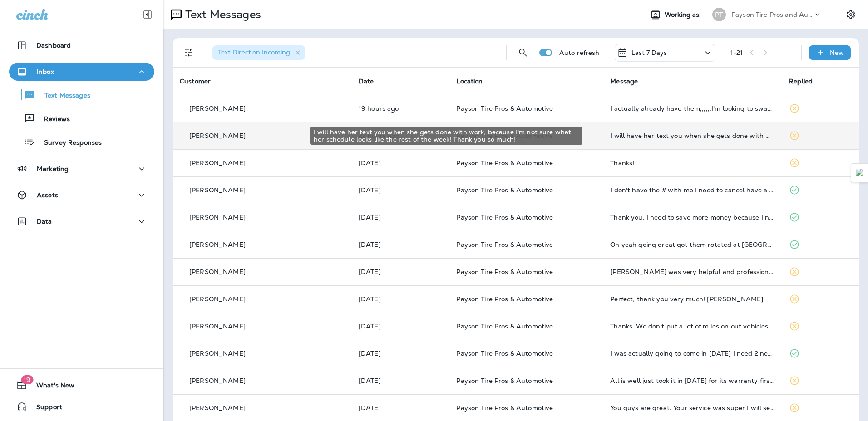 This screenshot has height=421, width=868. I want to click on span: 19, so click(27, 380).